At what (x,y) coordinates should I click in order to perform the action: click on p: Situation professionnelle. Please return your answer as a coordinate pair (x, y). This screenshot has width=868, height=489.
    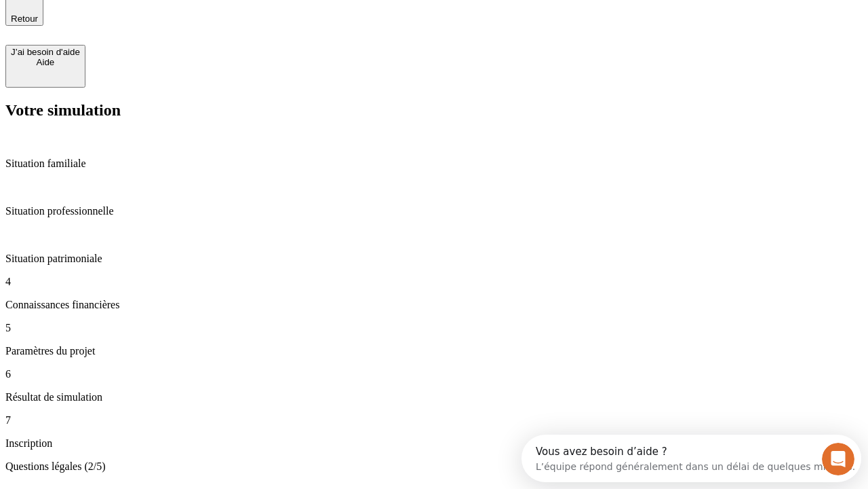
    Looking at the image, I should click on (434, 211).